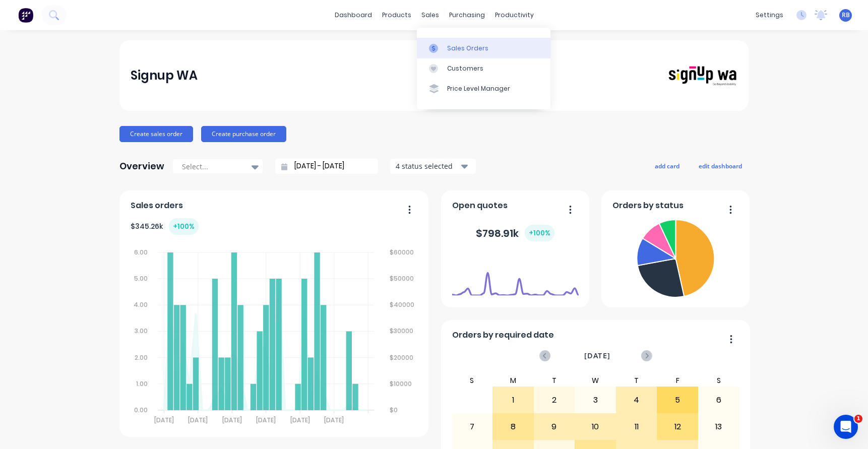  What do you see at coordinates (702, 76) in the screenshot?
I see `img: Signup WA` at bounding box center [702, 76].